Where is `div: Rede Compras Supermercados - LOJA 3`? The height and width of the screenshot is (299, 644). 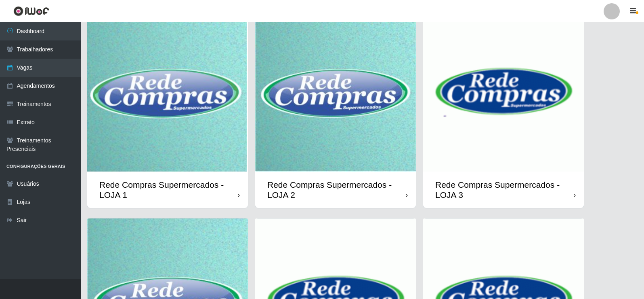 div: Rede Compras Supermercados - LOJA 3 is located at coordinates (505, 190).